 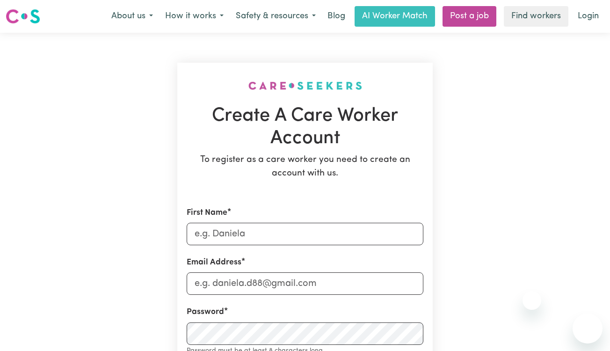 I want to click on a: AI Worker Match, so click(x=395, y=16).